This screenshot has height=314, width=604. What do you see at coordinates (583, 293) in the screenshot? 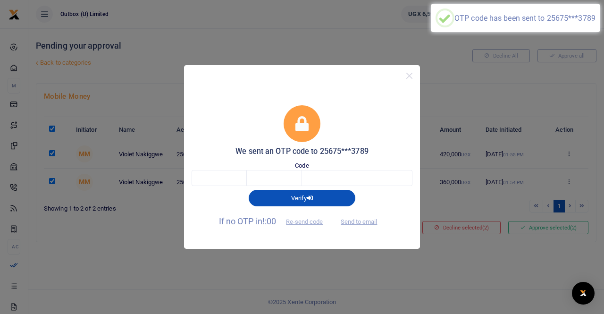
I see `div: Open Intercom Messenger` at bounding box center [583, 293].